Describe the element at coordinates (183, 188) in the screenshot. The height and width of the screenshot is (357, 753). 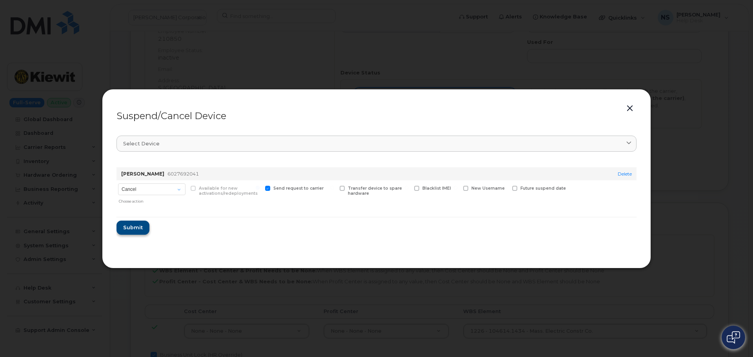
I see `input: Available for new activations/redeployments` at that location.